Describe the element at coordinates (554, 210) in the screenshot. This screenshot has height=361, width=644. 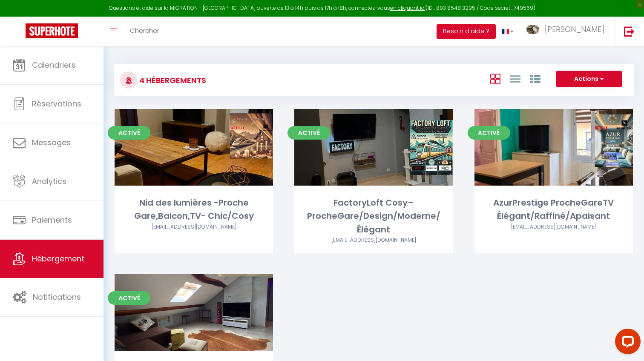
I see `div: AzurPrestige ProcheGareTV Élégant/Raffiné/Apaisant` at that location.